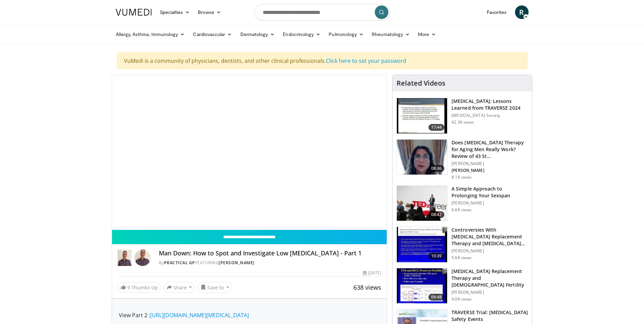 This screenshot has height=324, width=644. Describe the element at coordinates (462, 177) in the screenshot. I see `p: 8.1K views` at that location.